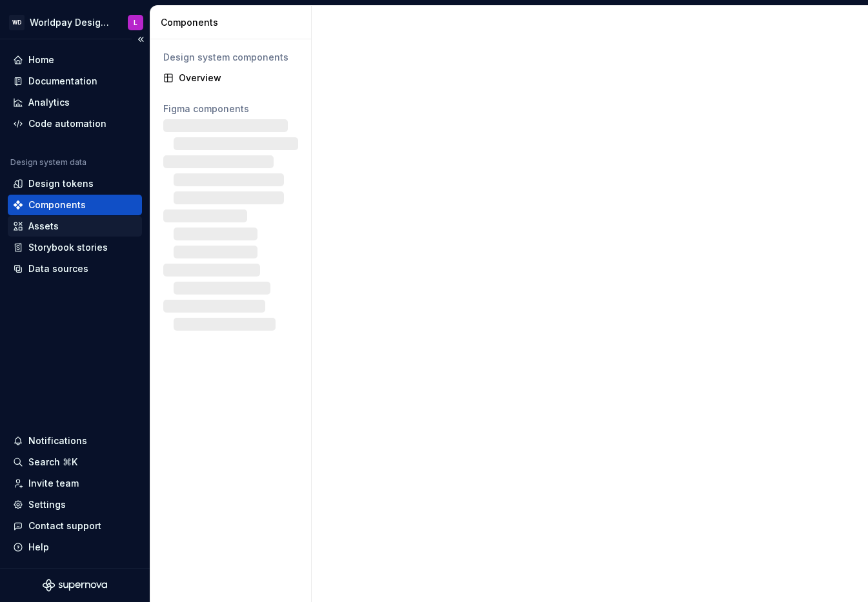 The height and width of the screenshot is (602, 868). What do you see at coordinates (47, 505) in the screenshot?
I see `div: Settings` at bounding box center [47, 505].